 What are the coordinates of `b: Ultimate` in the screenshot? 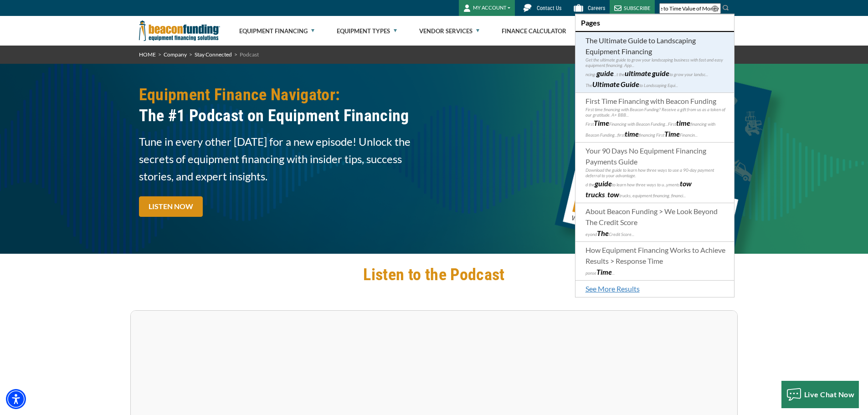 It's located at (606, 84).